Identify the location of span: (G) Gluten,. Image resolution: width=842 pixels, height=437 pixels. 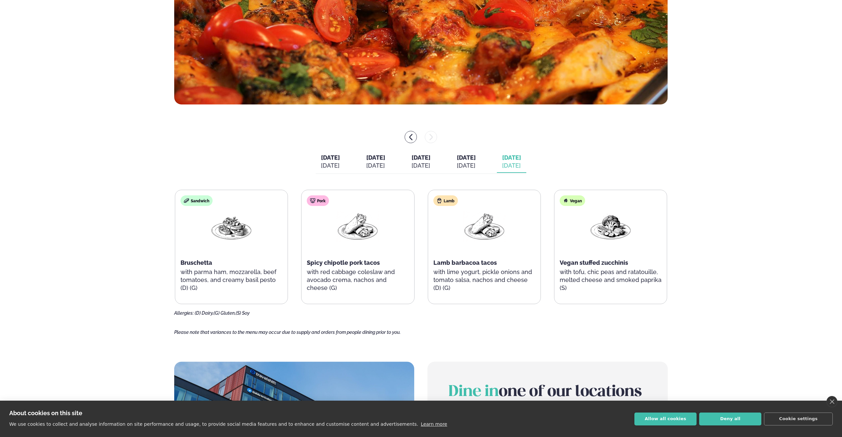
(224, 313).